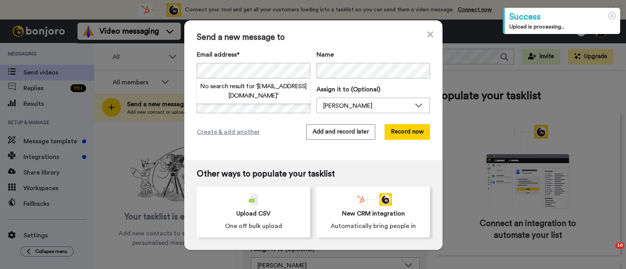  I want to click on span: New CRM integration, so click(373, 214).